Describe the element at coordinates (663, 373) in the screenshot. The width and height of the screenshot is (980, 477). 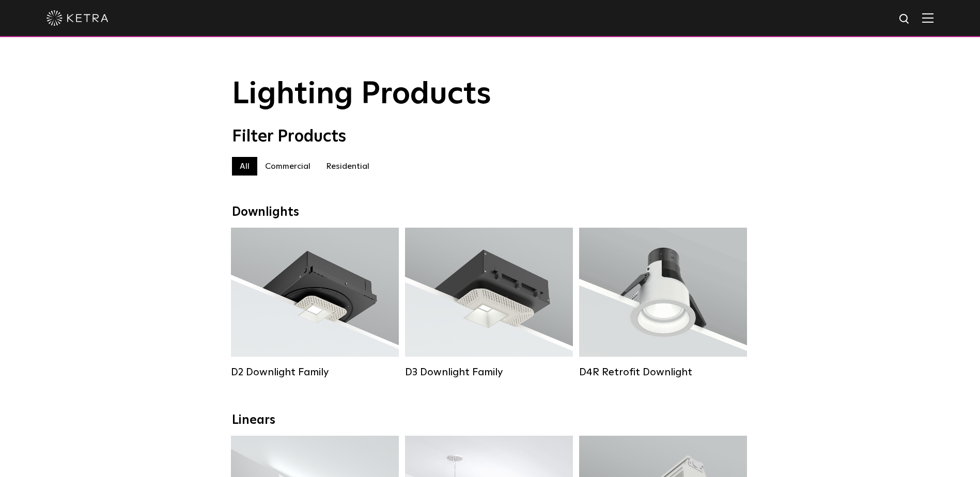
I see `div: D4R Retrofit Downlight` at that location.